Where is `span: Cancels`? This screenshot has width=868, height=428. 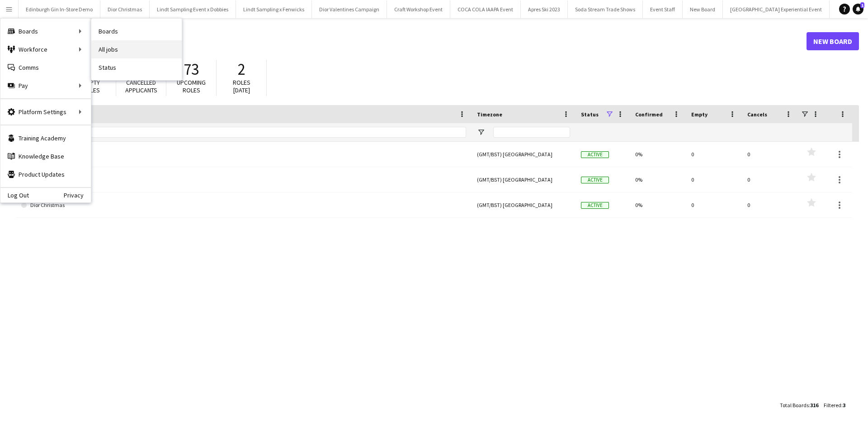
span: Cancels is located at coordinates (758, 114).